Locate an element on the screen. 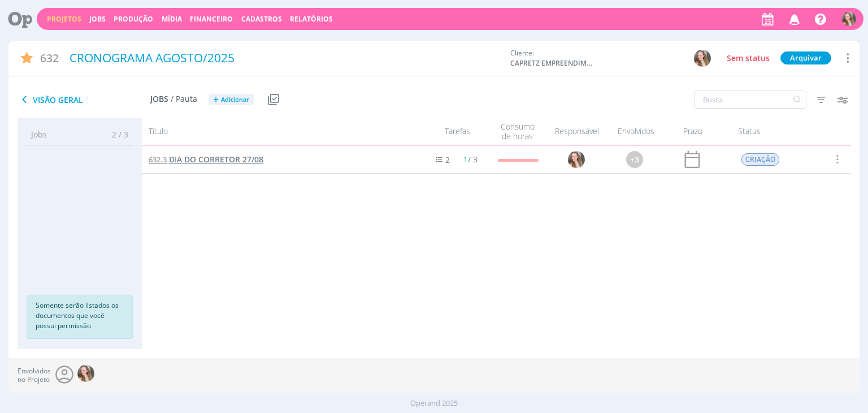 The width and height of the screenshot is (868, 413). button: Mídia is located at coordinates (172, 19).